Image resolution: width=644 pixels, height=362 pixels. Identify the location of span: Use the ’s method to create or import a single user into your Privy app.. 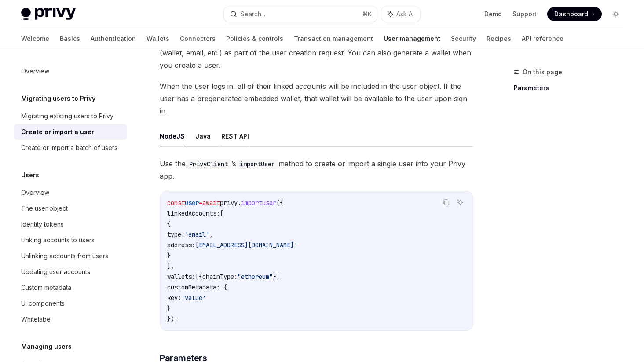
(316, 170).